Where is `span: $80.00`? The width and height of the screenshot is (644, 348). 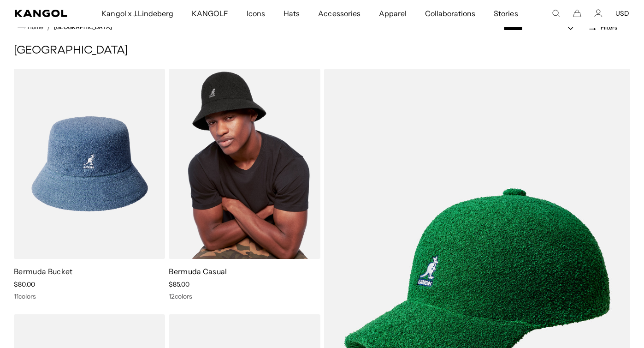 span: $80.00 is located at coordinates (24, 284).